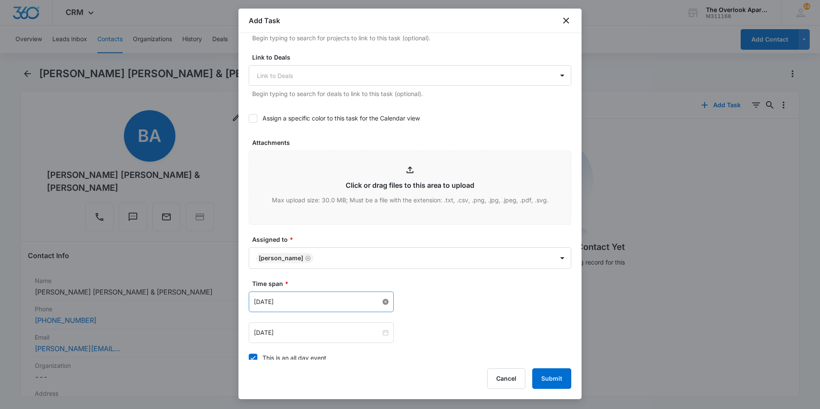 This screenshot has width=820, height=409. What do you see at coordinates (264, 21) in the screenshot?
I see `h1: Add Task` at bounding box center [264, 21].